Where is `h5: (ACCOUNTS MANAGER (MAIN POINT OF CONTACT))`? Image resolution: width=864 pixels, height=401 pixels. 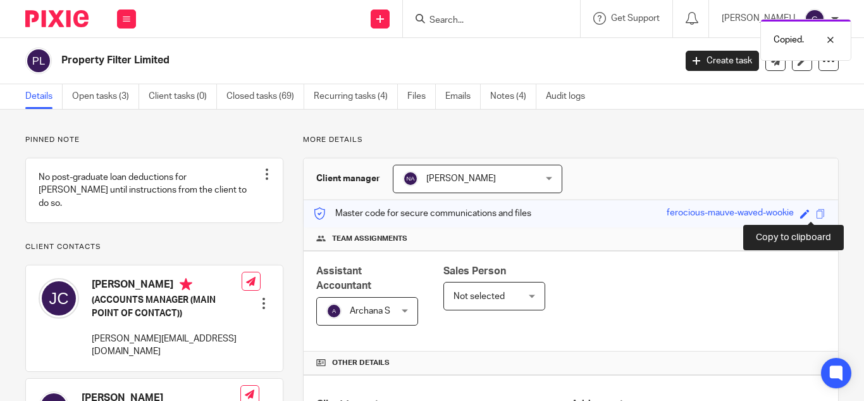
h5: (ACCOUNTS MANAGER (MAIN POINT OF CONTACT)) is located at coordinates (166, 306).